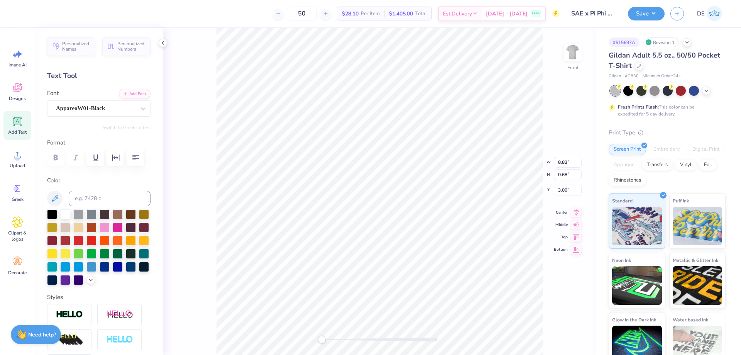 This screenshot has width=741, height=355. Describe the element at coordinates (135, 94) in the screenshot. I see `button: Add Font` at that location.